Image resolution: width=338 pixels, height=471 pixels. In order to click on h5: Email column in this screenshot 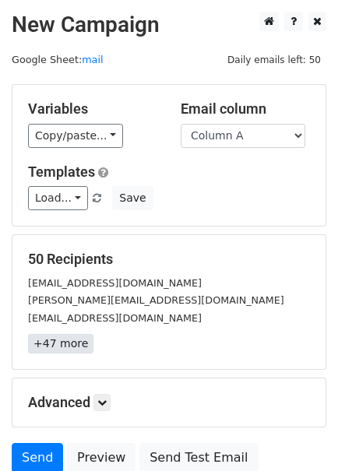, I will do `click(245, 109)`.